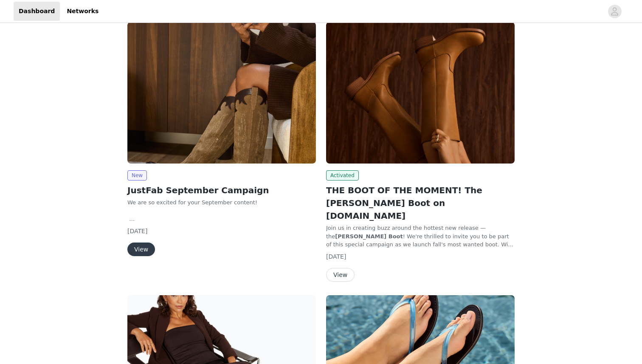 The width and height of the screenshot is (642, 364). What do you see at coordinates (421, 236) in the screenshot?
I see `p: Join us in creating buzz around the hottest new release — the ! We're thrilled to invite you to b...` at bounding box center [421, 236].